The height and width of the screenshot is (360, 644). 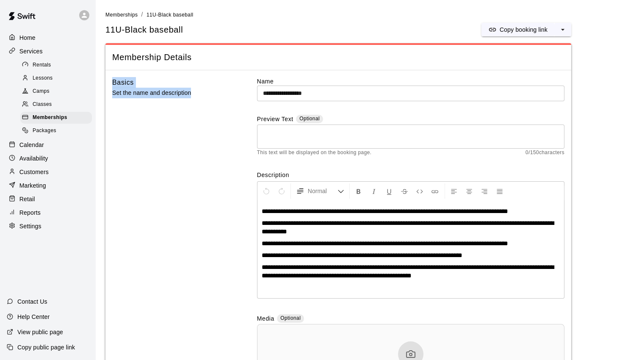 What do you see at coordinates (485, 191) in the screenshot?
I see `button: Right Align` at bounding box center [485, 191].